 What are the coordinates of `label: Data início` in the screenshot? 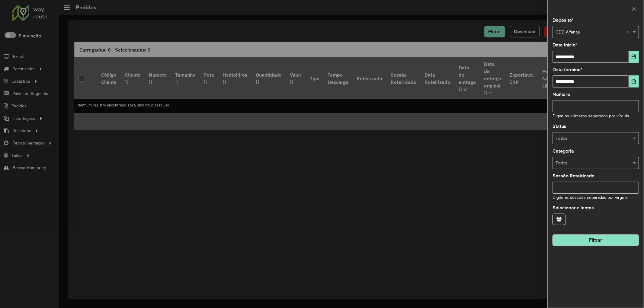 It's located at (565, 45).